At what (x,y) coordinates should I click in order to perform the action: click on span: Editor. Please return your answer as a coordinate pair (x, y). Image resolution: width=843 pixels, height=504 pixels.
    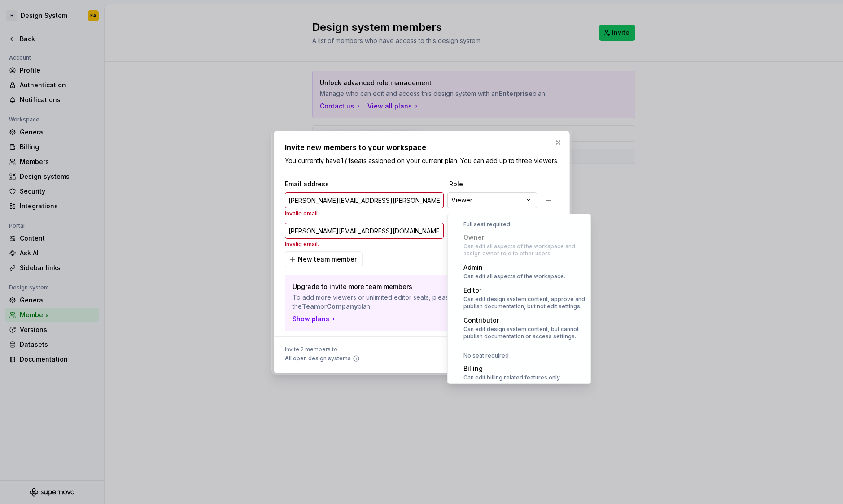
    Looking at the image, I should click on (472, 290).